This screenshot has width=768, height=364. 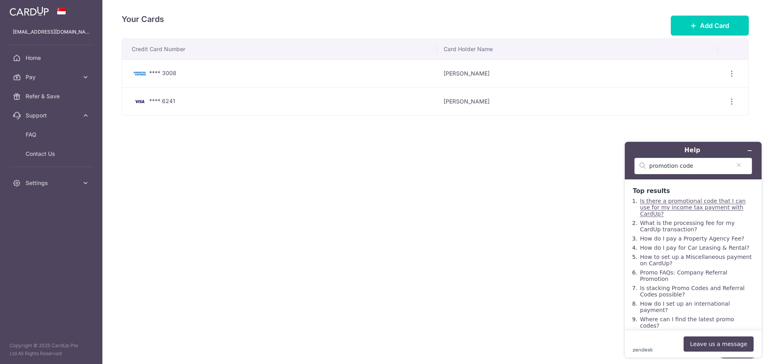 I want to click on span: Settings, so click(x=52, y=183).